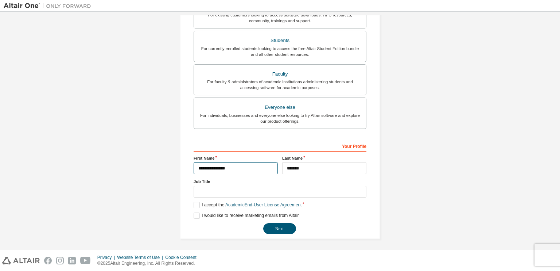 Image resolution: width=560 pixels, height=271 pixels. What do you see at coordinates (141, 257) in the screenshot?
I see `div: Website Terms of Use` at bounding box center [141, 257].